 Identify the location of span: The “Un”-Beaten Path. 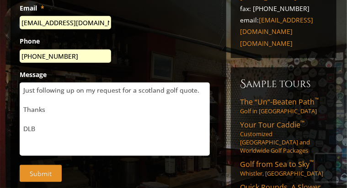
(280, 102).